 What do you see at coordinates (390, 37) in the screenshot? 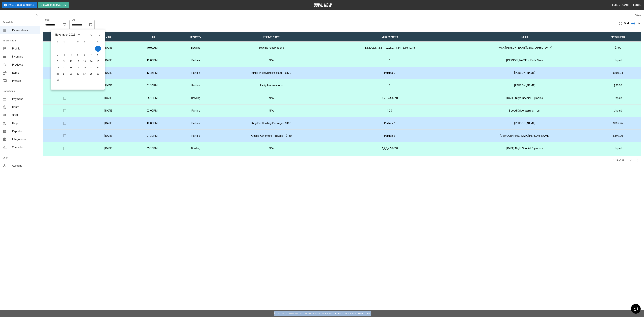
I see `th: Lane Numbers` at bounding box center [390, 37].